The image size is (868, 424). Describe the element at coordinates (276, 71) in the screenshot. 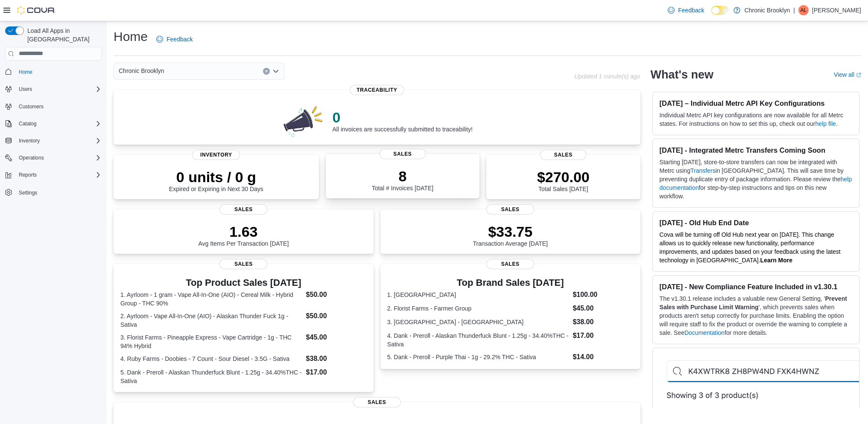

I see `button: Open list of options` at that location.